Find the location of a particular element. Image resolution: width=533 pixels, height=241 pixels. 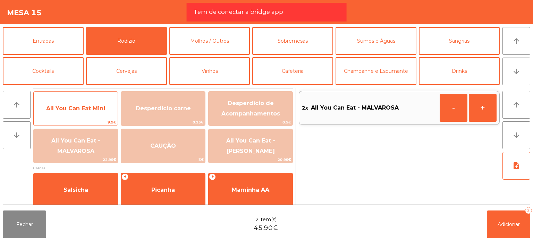

span: 20.95€ is located at coordinates (250, 160).